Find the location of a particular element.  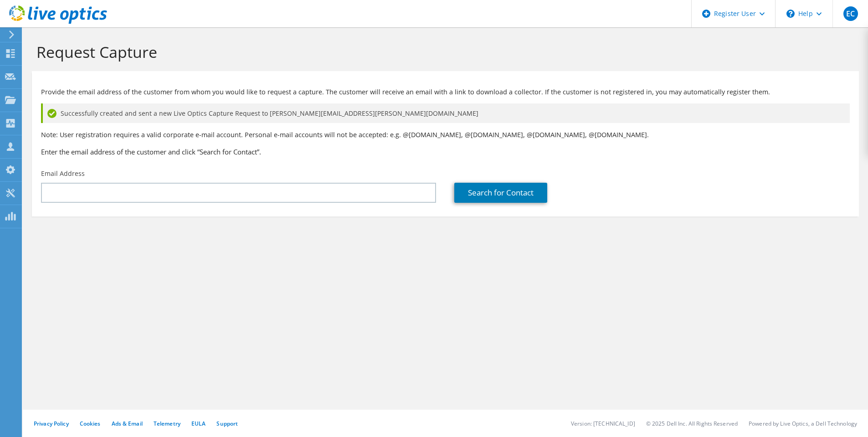

a: Privacy Policy is located at coordinates (51, 424).